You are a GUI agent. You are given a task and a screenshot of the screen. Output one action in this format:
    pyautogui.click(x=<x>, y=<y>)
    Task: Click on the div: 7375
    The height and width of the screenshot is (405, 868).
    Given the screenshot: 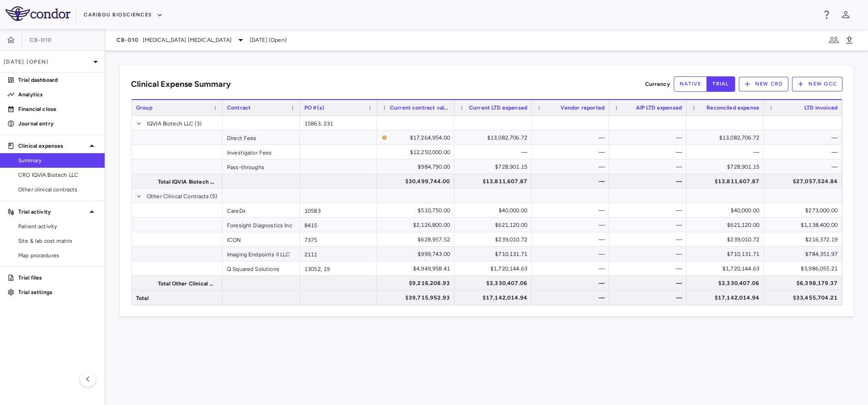 What is the action you would take?
    pyautogui.click(x=339, y=239)
    